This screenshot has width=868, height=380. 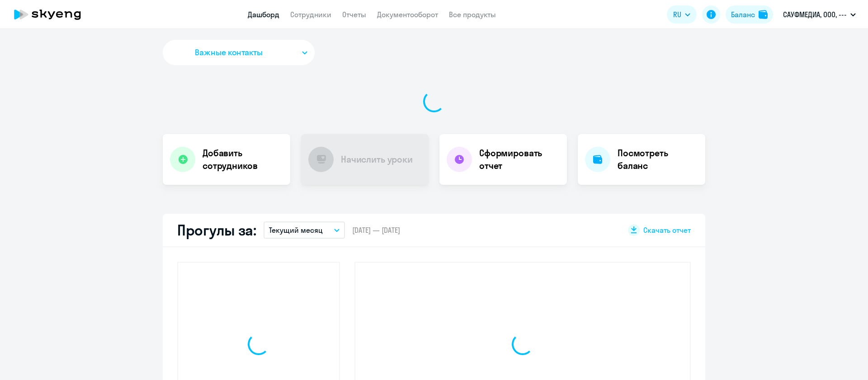 I want to click on h2: Прогулы за:, so click(x=217, y=230).